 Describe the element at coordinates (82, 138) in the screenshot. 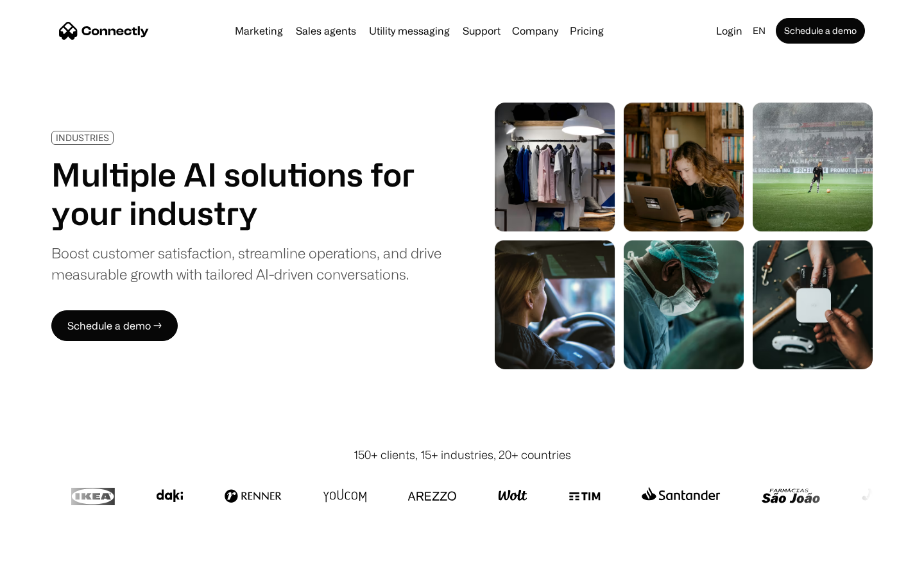

I see `div: INDUSTRIES` at that location.